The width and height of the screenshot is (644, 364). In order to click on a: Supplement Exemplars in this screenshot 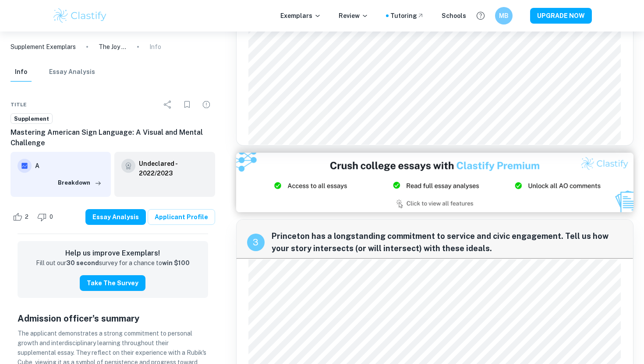, I will do `click(43, 47)`.